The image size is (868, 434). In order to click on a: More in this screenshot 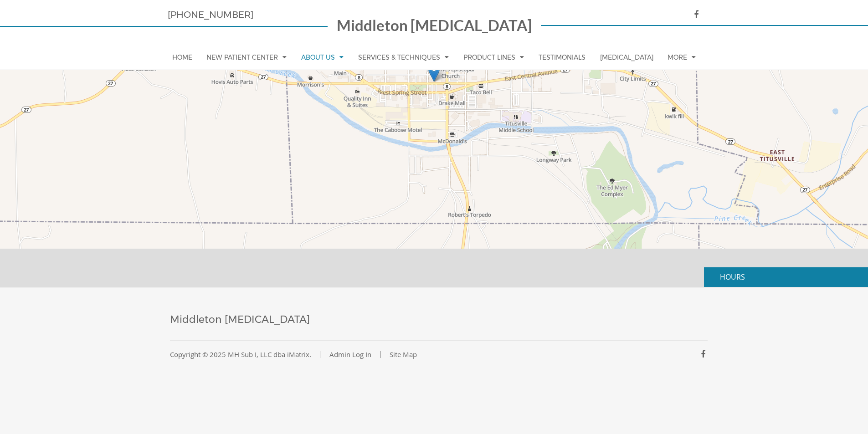, I will do `click(681, 57)`.